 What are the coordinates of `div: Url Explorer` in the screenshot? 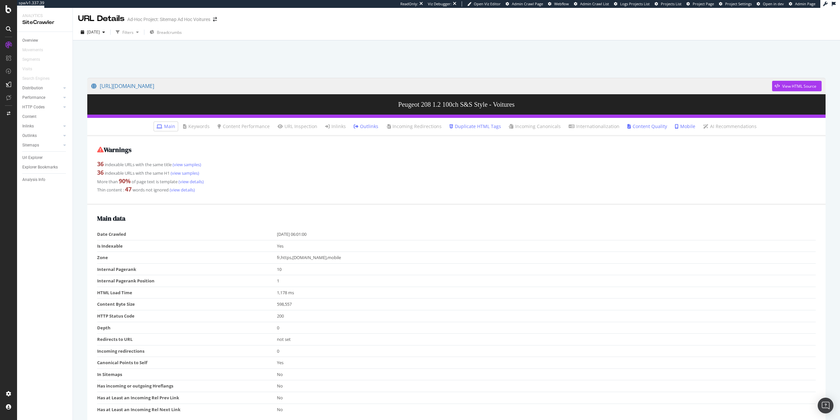 It's located at (32, 158).